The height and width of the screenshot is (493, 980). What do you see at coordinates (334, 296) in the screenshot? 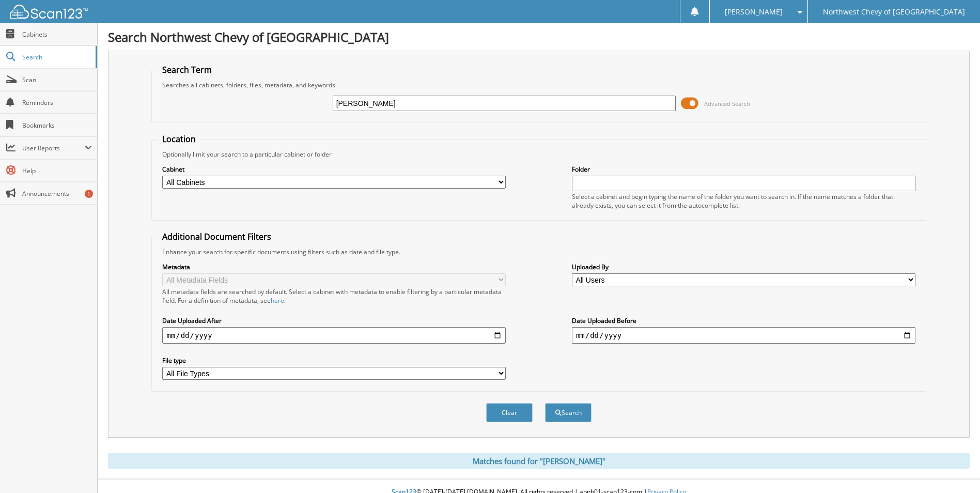
I see `div: All metadata fields are searched by default. Select a cabinet with metadata to enable filtering b...` at bounding box center [334, 296].